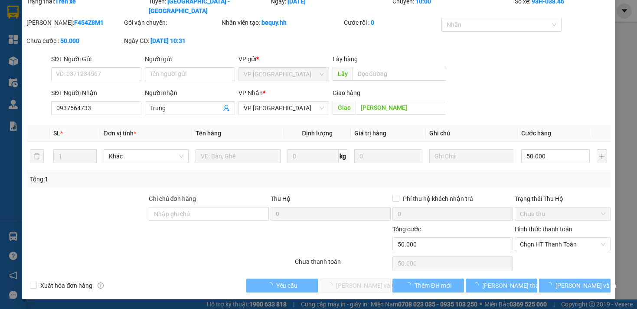 This screenshot has height=309, width=637. What do you see at coordinates (428, 286) in the screenshot?
I see `button: Thêm ĐH mới` at bounding box center [428, 286].